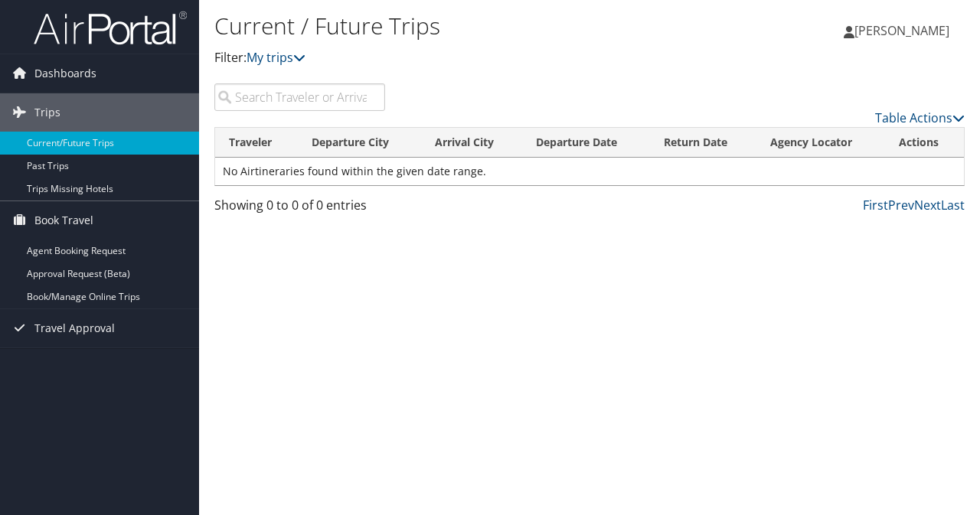 This screenshot has width=980, height=515. I want to click on img: airportal-logo.png, so click(110, 28).